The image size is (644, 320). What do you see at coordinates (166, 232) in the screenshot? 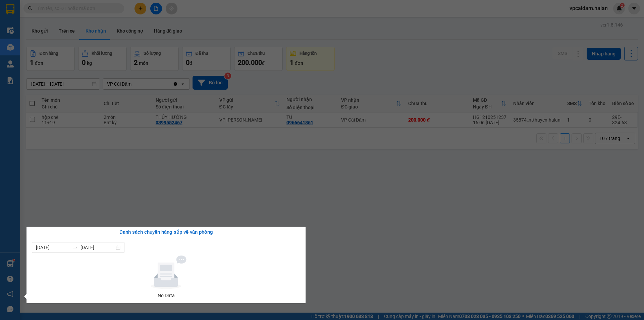
I see `div: Danh sách chuyến hàng sắp về văn phòng` at bounding box center [166, 232].